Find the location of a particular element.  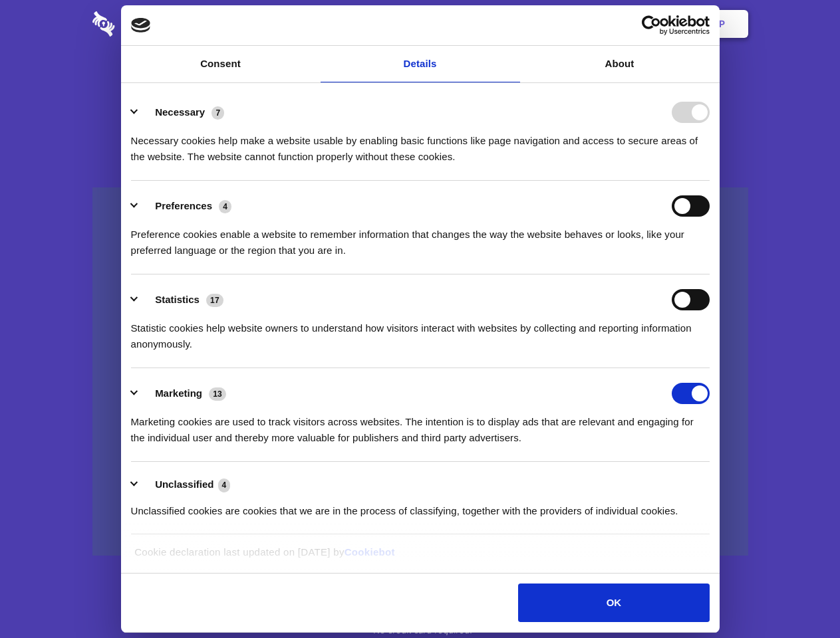

div: Statistic cookies help website owners to understand how visitors interact with websites by collec... is located at coordinates (420, 332).